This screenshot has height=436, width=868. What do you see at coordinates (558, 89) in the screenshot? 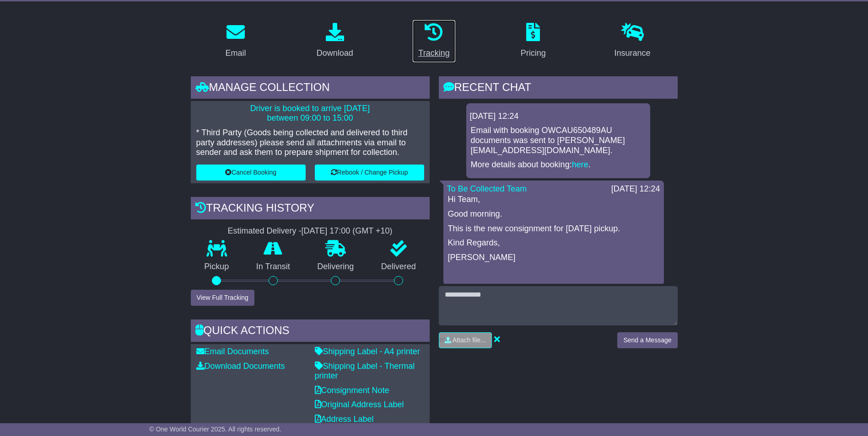
I see `div: RECENT CHAT` at bounding box center [558, 89].